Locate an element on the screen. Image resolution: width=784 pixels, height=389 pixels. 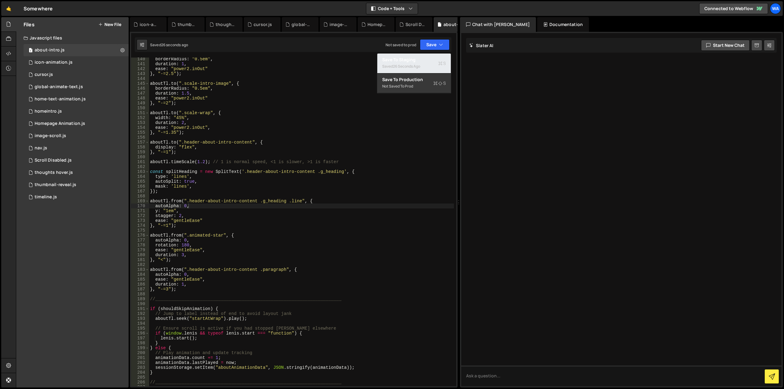
button: Save to StagingS Saved26 seconds ago is located at coordinates (414, 63).